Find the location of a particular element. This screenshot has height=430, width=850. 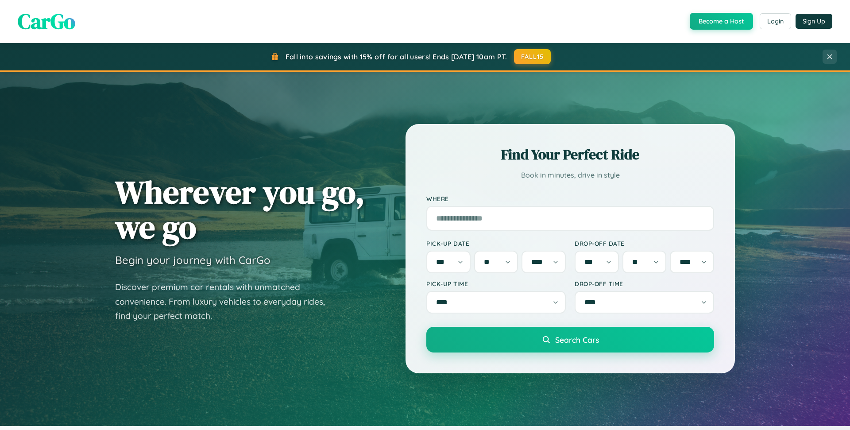

span: Search Cars is located at coordinates (577, 340).